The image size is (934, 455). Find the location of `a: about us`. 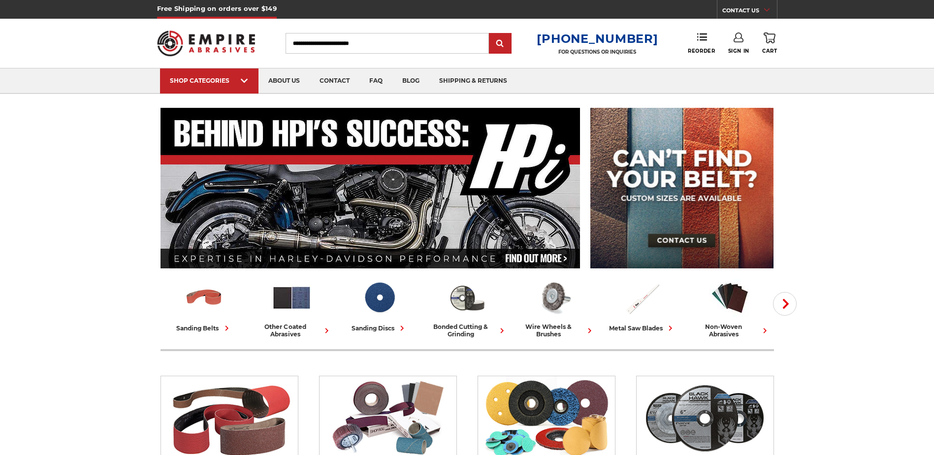

a: about us is located at coordinates (284, 81).